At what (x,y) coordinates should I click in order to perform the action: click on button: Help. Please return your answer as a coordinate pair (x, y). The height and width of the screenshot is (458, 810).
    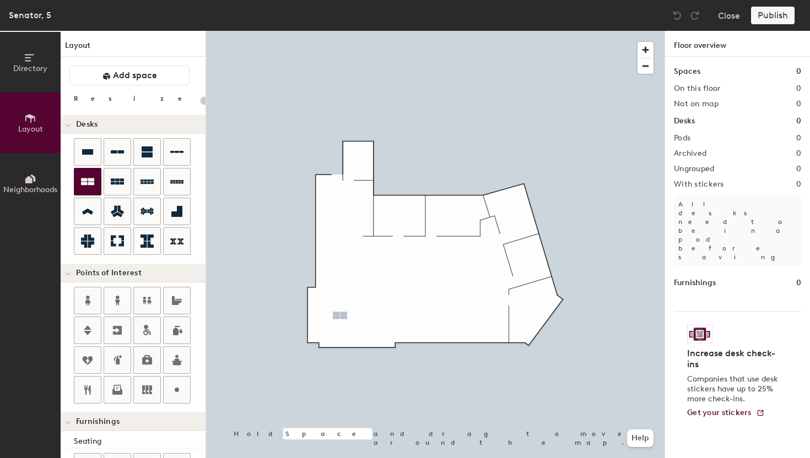
    Looking at the image, I should click on (640, 438).